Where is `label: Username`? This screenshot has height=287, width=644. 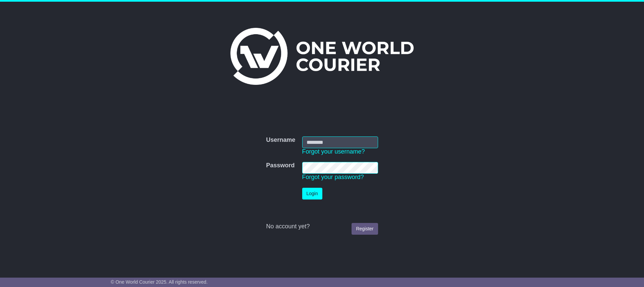
label: Username is located at coordinates (280, 140).